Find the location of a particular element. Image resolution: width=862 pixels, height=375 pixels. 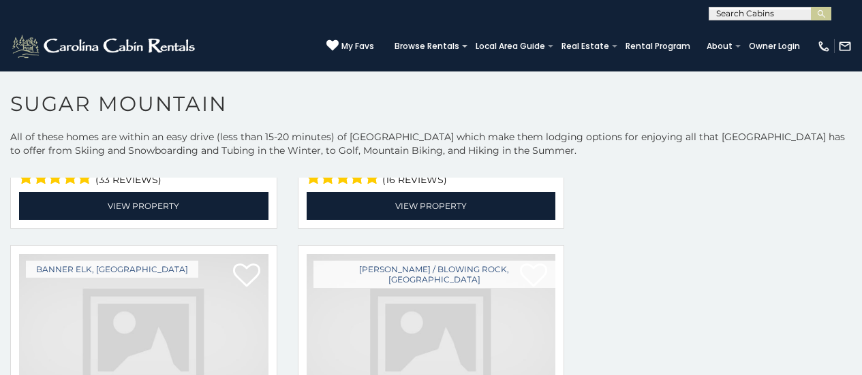

img: mail-regular-white.png is located at coordinates (845, 46).